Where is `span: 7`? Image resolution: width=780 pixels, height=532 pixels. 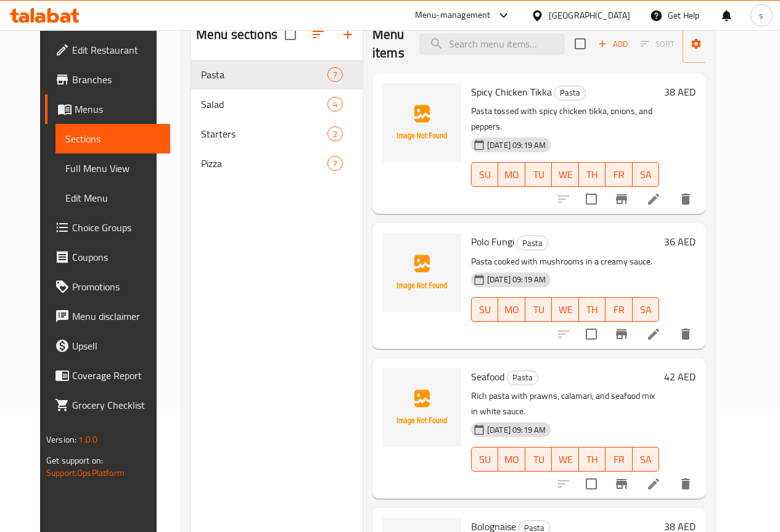
span: 7 is located at coordinates (335, 75).